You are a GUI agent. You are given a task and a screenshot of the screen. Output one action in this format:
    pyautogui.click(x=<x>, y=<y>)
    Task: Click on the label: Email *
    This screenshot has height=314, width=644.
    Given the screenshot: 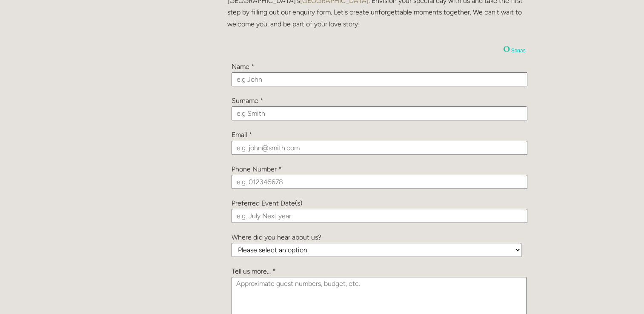 What is the action you would take?
    pyautogui.click(x=241, y=134)
    